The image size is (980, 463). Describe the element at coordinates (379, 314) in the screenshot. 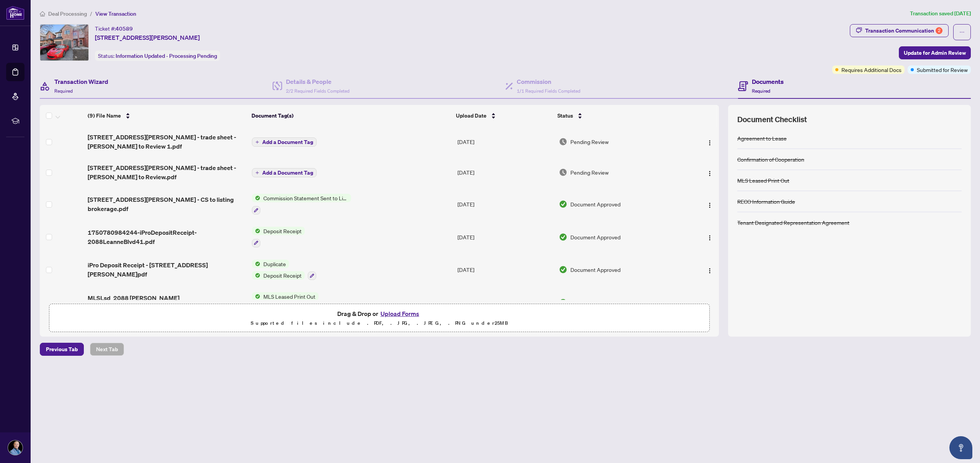

I see `span: Drag & Drop or` at that location.